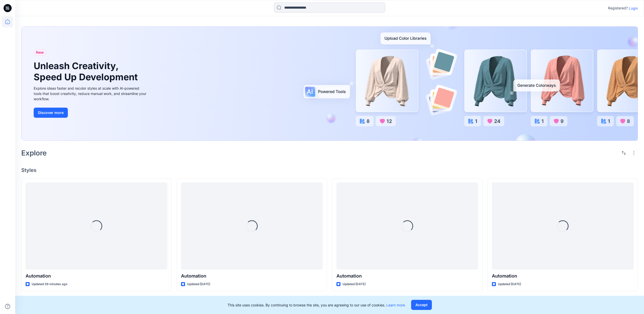  Describe the element at coordinates (421, 305) in the screenshot. I see `button: Accept` at that location.